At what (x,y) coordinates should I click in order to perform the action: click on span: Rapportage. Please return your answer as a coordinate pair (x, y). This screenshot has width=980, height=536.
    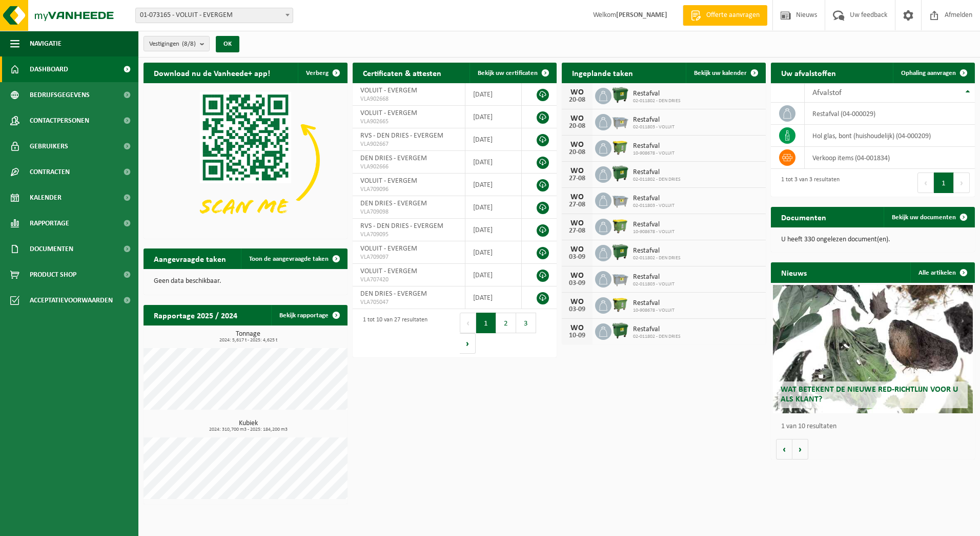
    Looking at the image, I should click on (49, 223).